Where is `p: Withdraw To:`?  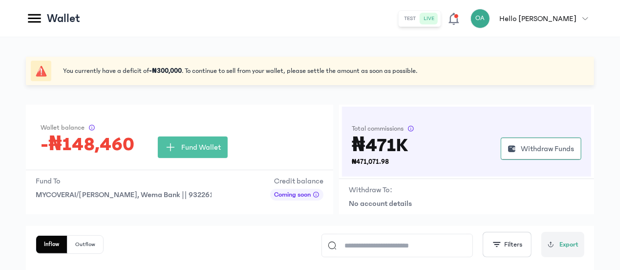 p: Withdraw To: is located at coordinates (370, 190).